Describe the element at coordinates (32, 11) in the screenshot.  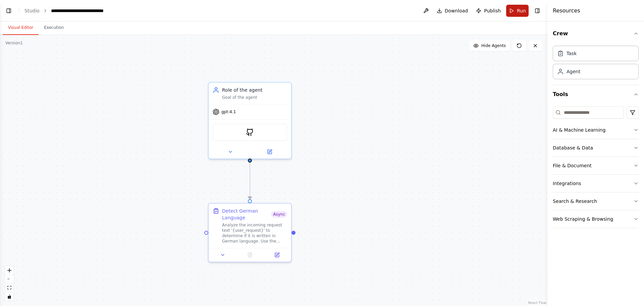
I see `a: Studio` at that location.